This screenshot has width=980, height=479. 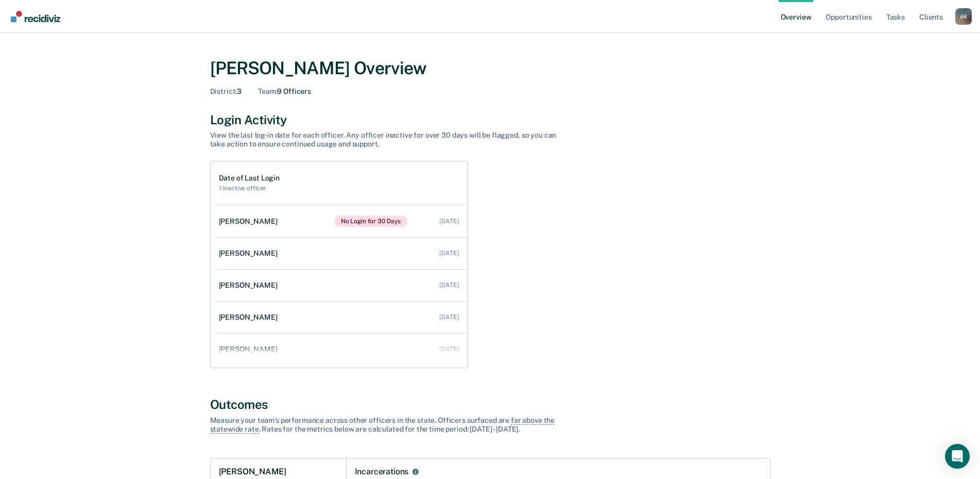 What do you see at coordinates (958, 456) in the screenshot?
I see `div: Open Intercom Messenger` at bounding box center [958, 456].